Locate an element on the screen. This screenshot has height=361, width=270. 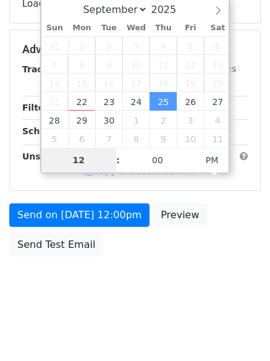
span: September 8, 2025 is located at coordinates (82, 64).